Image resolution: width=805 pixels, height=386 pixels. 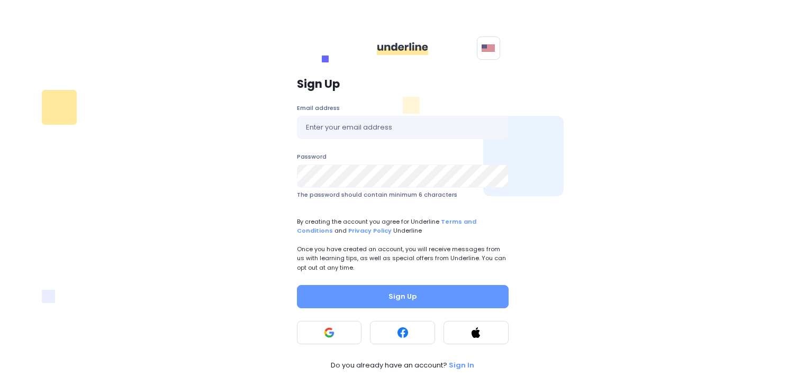 What do you see at coordinates (403, 366) in the screenshot?
I see `a: Do you already have an account? Sign In` at bounding box center [403, 366].